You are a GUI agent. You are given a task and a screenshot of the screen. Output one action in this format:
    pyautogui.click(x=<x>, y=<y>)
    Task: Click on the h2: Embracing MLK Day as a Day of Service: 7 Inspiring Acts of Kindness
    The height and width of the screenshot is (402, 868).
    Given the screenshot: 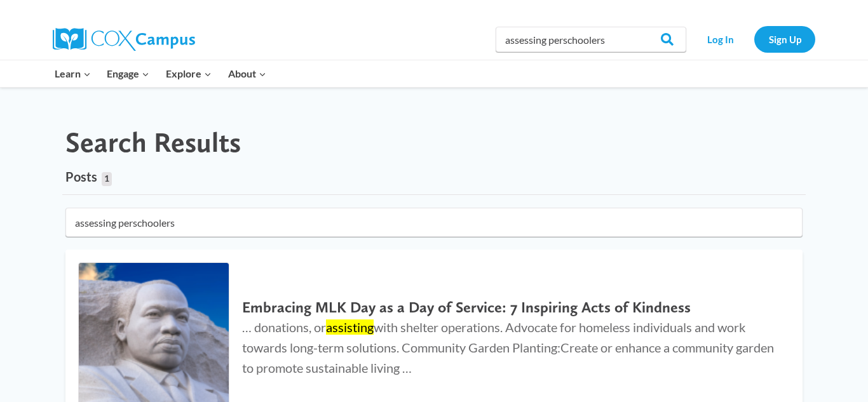 What is the action you would take?
    pyautogui.click(x=510, y=307)
    